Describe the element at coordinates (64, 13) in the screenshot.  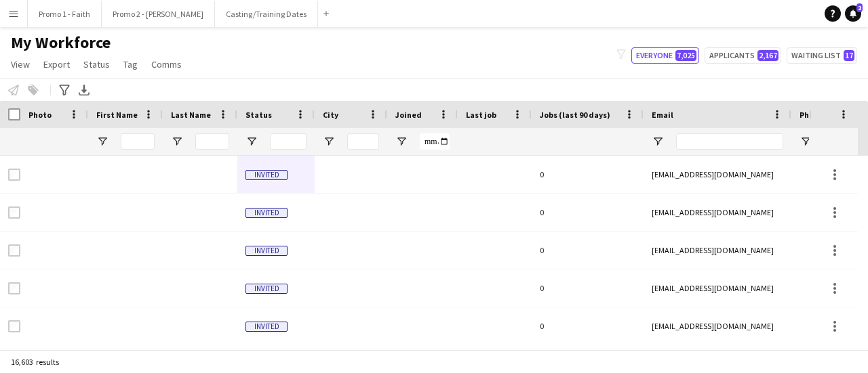
I see `button: Promo 1 - Faith` at that location.